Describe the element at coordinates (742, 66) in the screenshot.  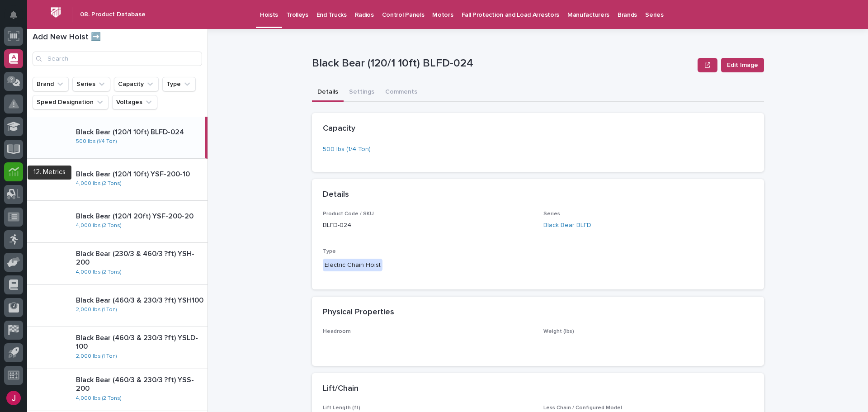
I see `button: Edit Image` at that location.